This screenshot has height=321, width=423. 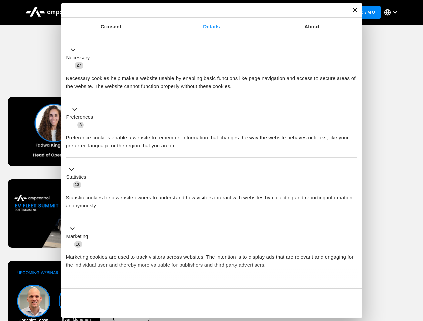 I want to click on div: Statistic cookies help website owners to understand how visitors interact with websites by collec..., so click(x=211, y=199).